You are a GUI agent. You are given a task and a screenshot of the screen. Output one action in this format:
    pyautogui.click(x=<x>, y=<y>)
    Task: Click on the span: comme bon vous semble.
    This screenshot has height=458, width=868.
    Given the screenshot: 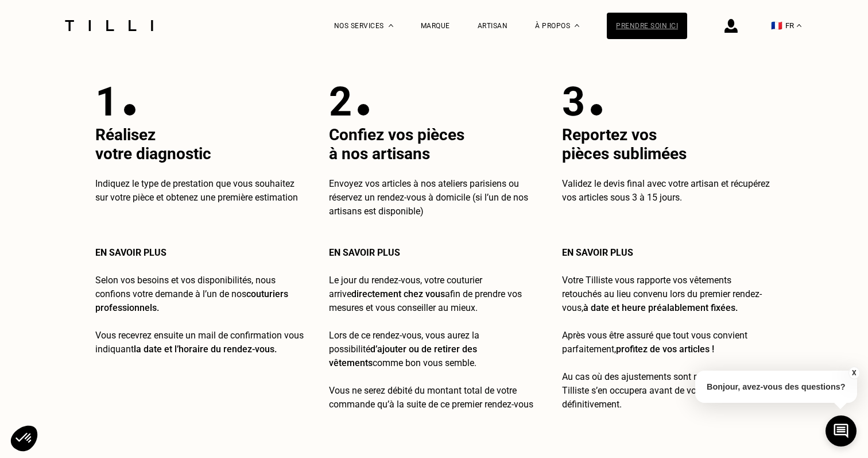 What is the action you would take?
    pyautogui.click(x=424, y=362)
    